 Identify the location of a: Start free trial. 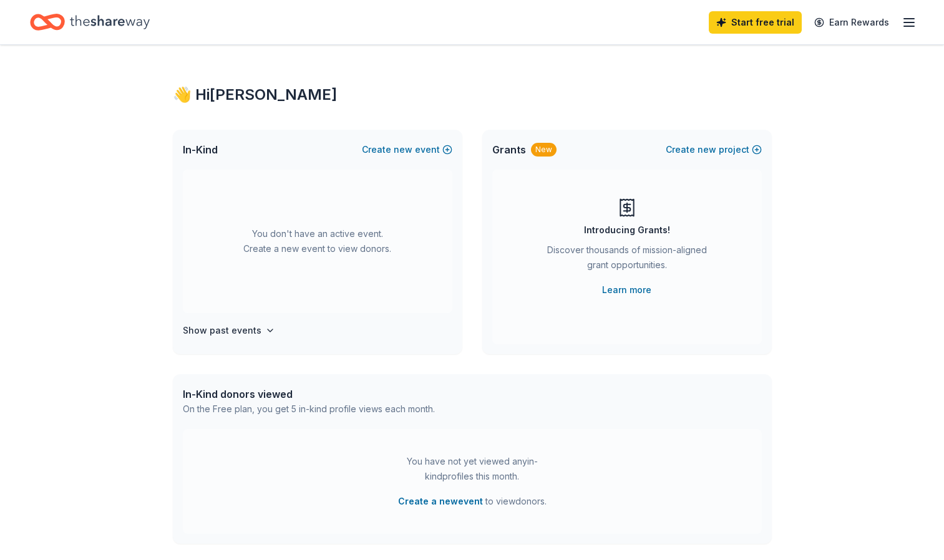
(755, 23).